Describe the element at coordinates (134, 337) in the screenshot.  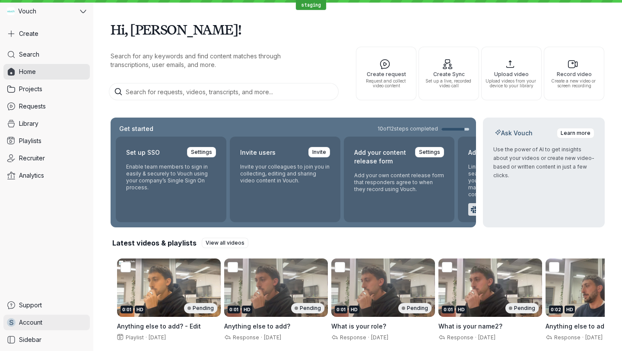
I see `span: Playlist` at that location.